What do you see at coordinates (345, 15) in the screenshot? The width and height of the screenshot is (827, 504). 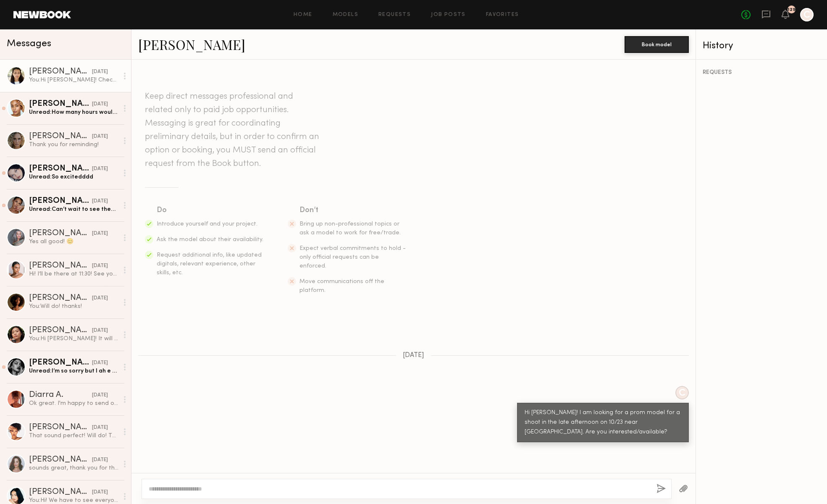 I see `a: Models` at bounding box center [345, 15].